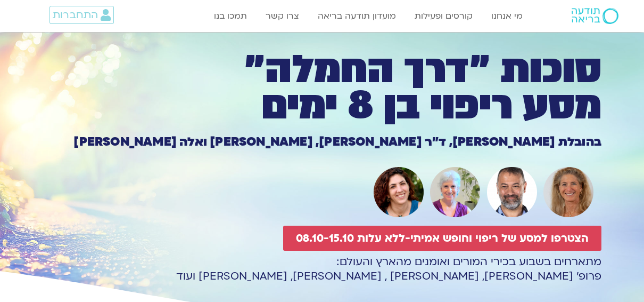 The width and height of the screenshot is (644, 302). I want to click on span: הצטרפו למסע של ריפוי וחופש אמיתי-ללא עלות 08.10-15.10, so click(442, 238).